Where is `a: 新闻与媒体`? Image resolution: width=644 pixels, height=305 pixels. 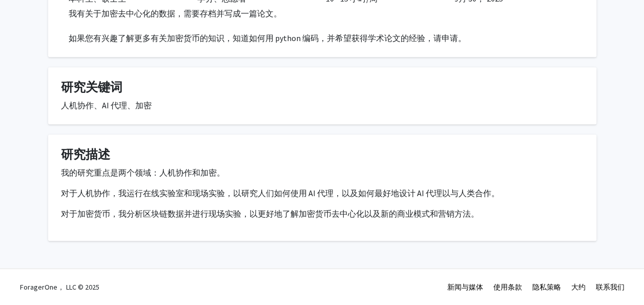 a: 新闻与媒体 is located at coordinates (465, 287).